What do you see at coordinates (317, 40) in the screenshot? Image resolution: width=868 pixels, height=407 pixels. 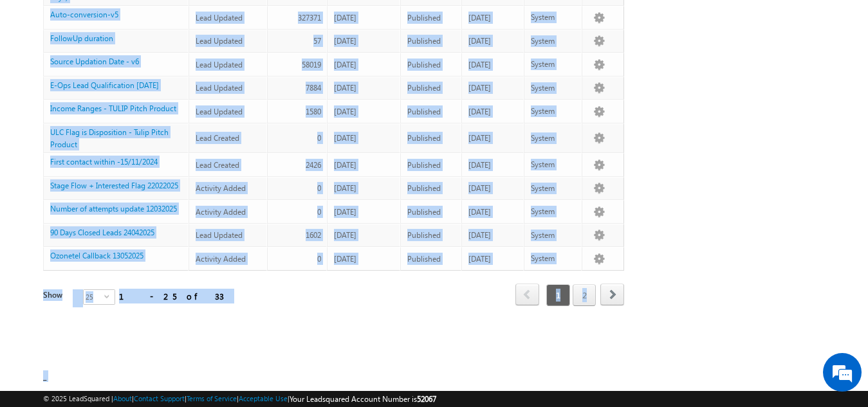 I see `span: 57` at bounding box center [317, 40].